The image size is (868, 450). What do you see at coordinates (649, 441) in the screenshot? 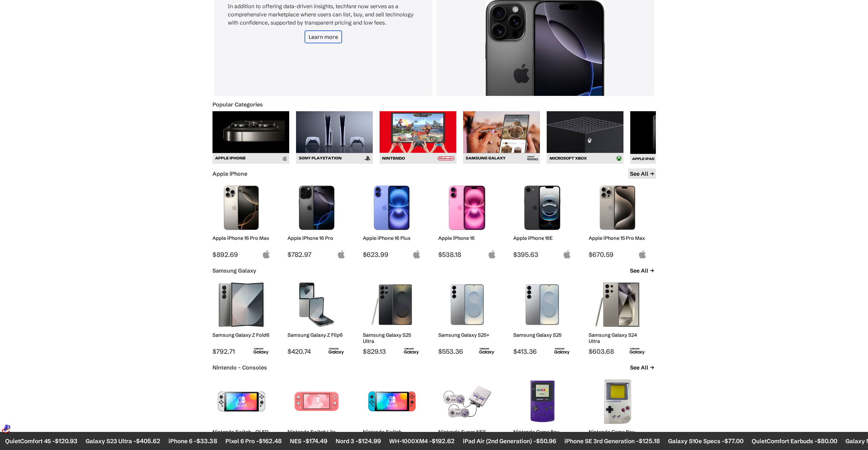
I see `span: $125.18` at bounding box center [649, 441].